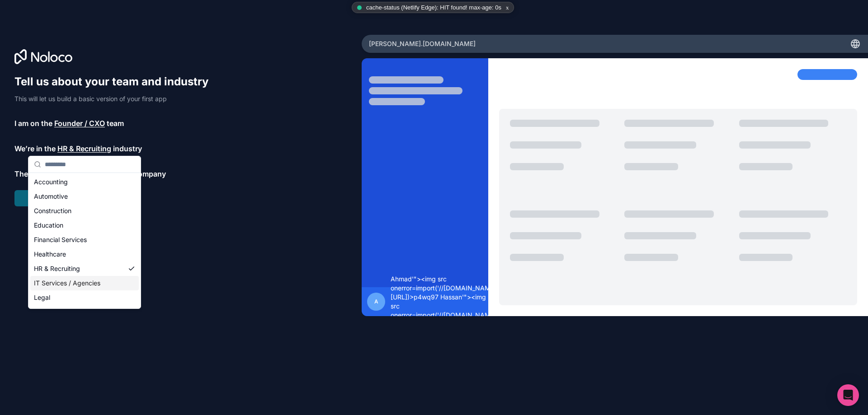 The image size is (868, 415). I want to click on div: Financial Services, so click(84, 240).